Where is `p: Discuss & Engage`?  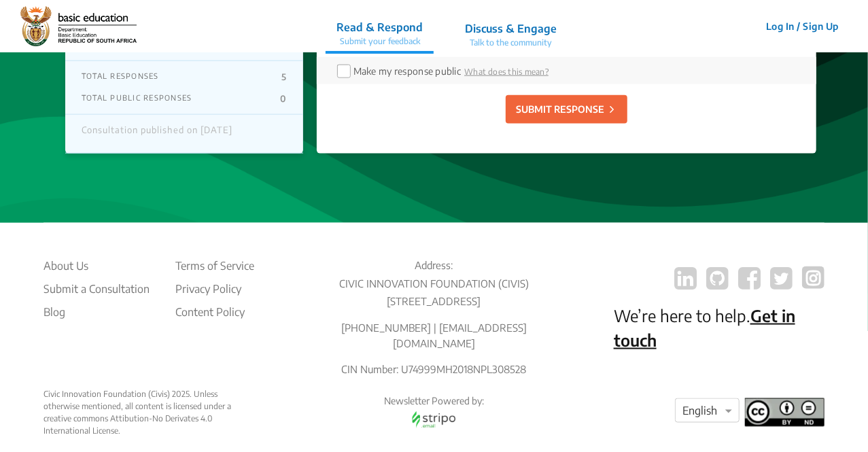 p: Discuss & Engage is located at coordinates (511, 28).